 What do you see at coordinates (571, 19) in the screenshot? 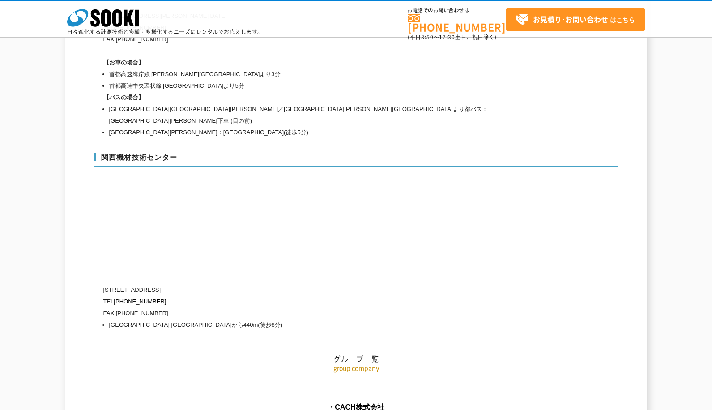
I see `strong: お見積り･お問い合わせ` at bounding box center [571, 19].